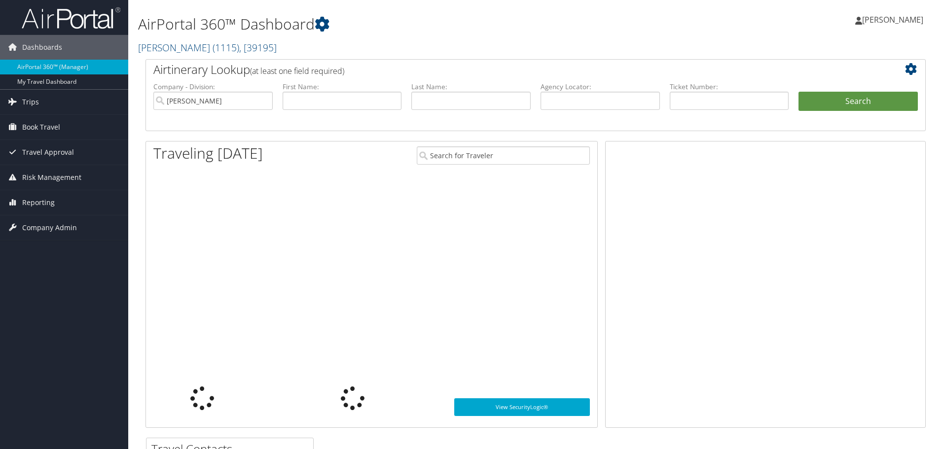  Describe the element at coordinates (471, 87) in the screenshot. I see `label: Last Name:` at that location.